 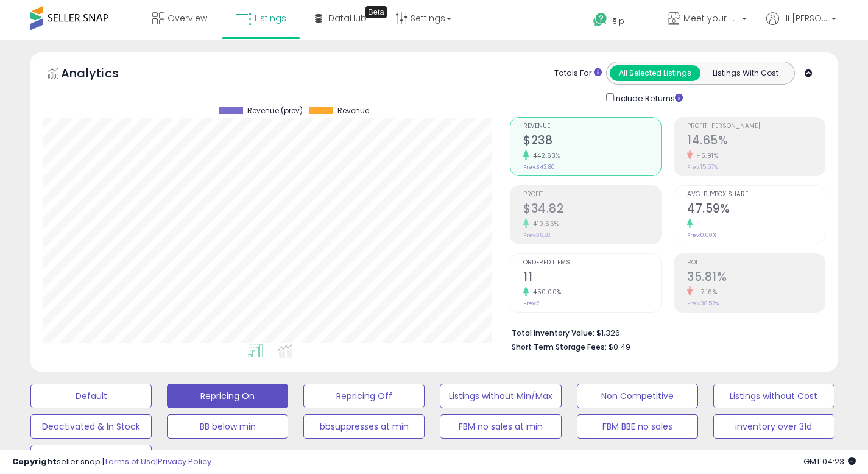 What do you see at coordinates (756, 263) in the screenshot?
I see `span: ROI` at bounding box center [756, 263].